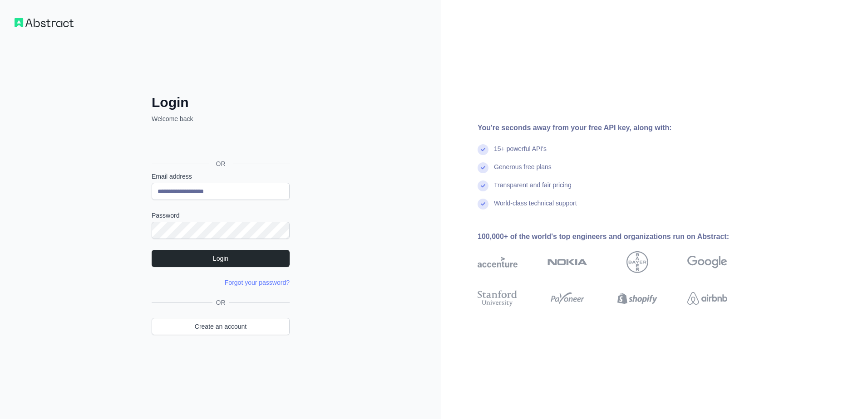 This screenshot has width=868, height=419. I want to click on div: 15+ powerful API's, so click(520, 153).